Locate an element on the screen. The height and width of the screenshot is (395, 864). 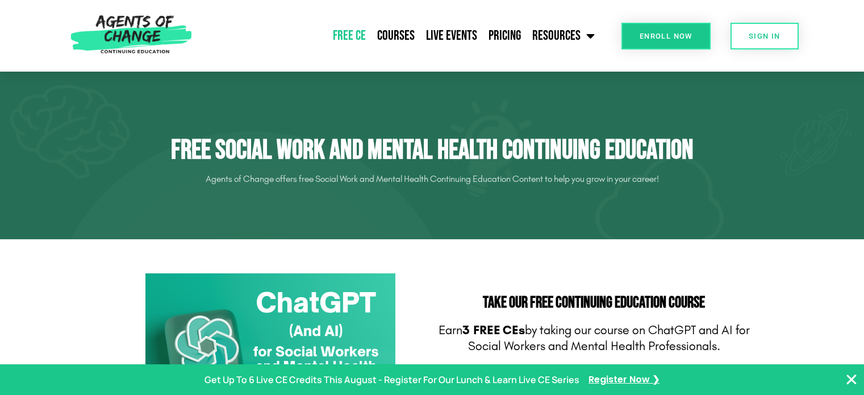
a: Enroll Now is located at coordinates (666, 36).